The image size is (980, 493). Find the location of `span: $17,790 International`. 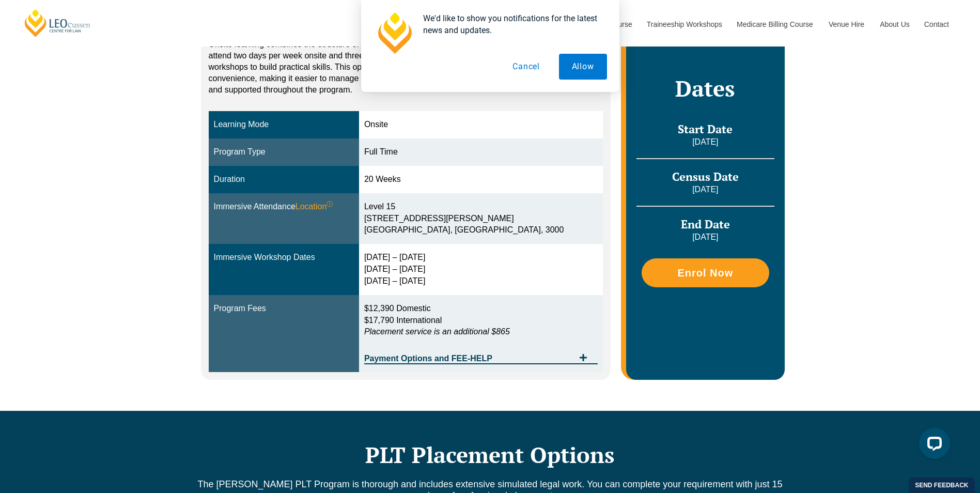

span: $17,790 International is located at coordinates (403, 320).